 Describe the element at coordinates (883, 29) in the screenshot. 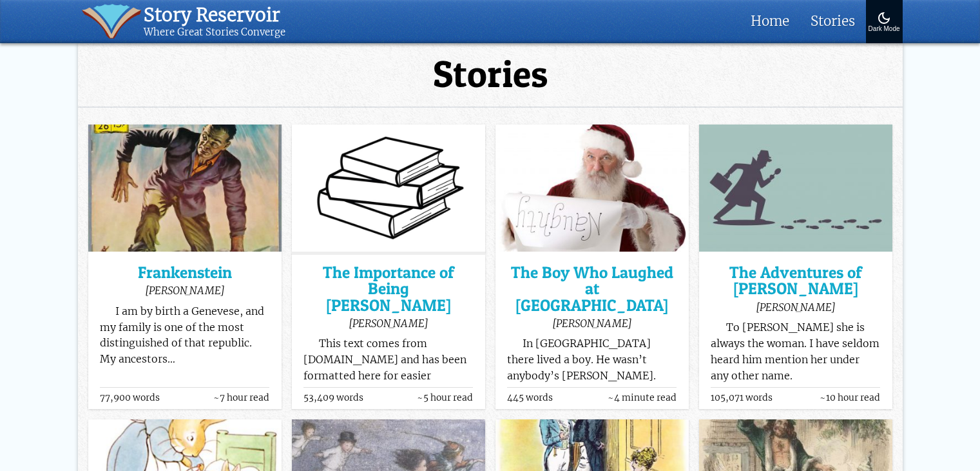

I see `div: Dark Mode` at that location.